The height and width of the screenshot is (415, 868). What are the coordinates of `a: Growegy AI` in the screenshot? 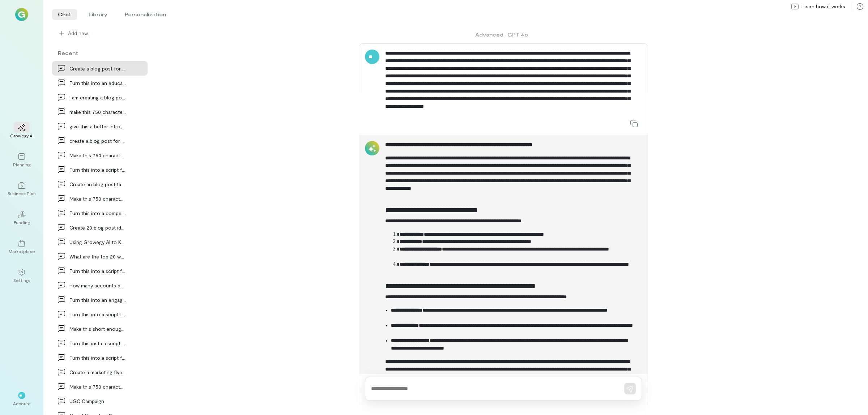 It's located at (22, 131).